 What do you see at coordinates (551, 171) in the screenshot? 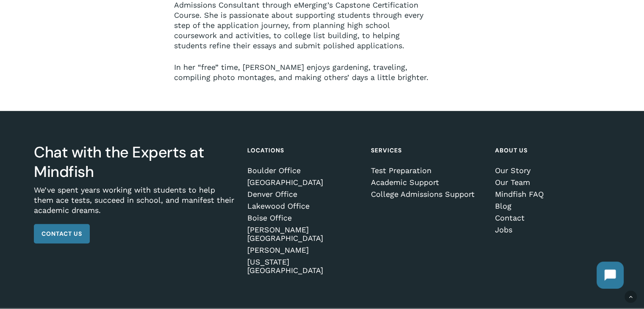
I see `a: Our Story` at bounding box center [551, 171].